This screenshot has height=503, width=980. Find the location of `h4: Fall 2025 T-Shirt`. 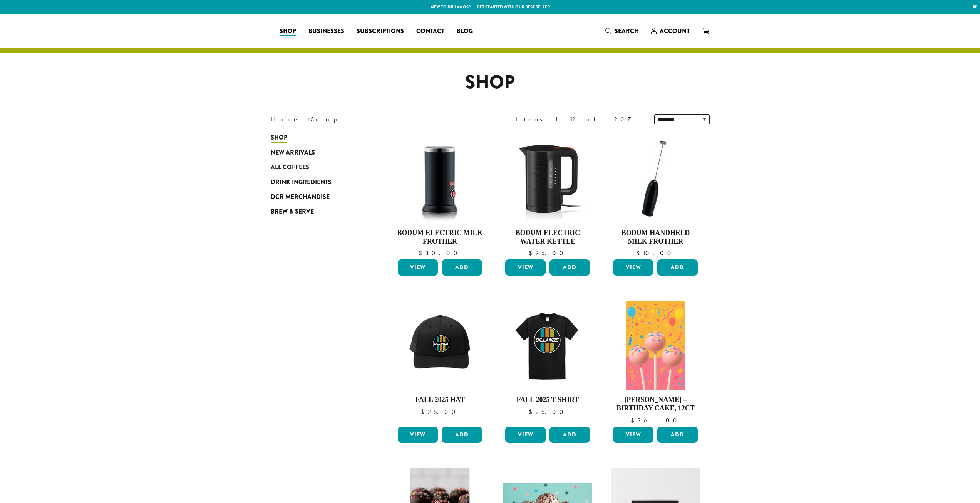

h4: Fall 2025 T-Shirt is located at coordinates (547, 400).